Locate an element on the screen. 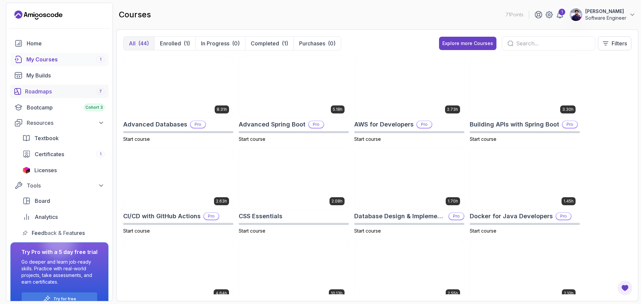  img: Git for Professionals card is located at coordinates (294, 271).